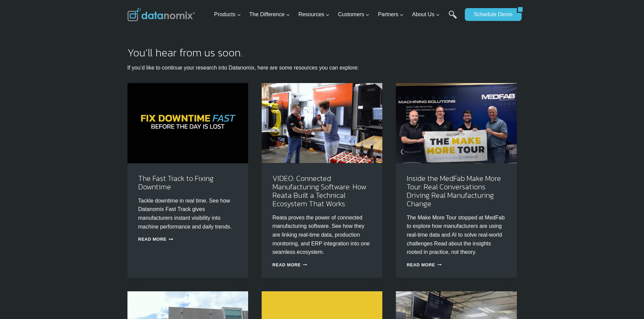 The width and height of the screenshot is (644, 319). What do you see at coordinates (452, 18) in the screenshot?
I see `a: Search` at bounding box center [452, 18].